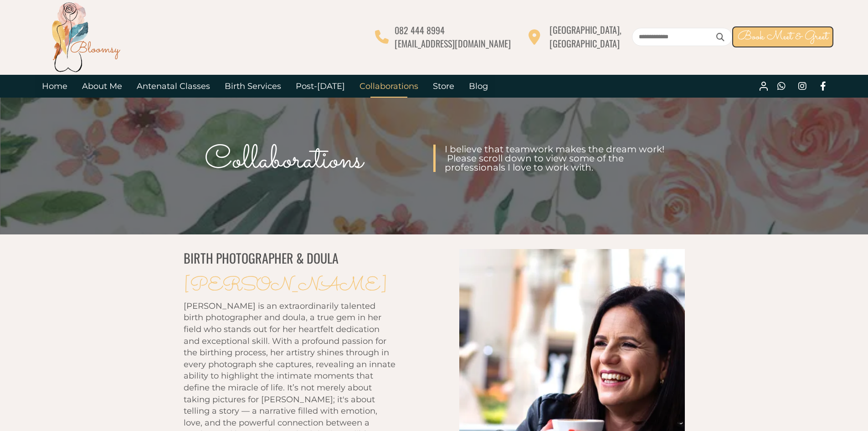 This screenshot has height=431, width=868. I want to click on a: Blog, so click(478, 86).